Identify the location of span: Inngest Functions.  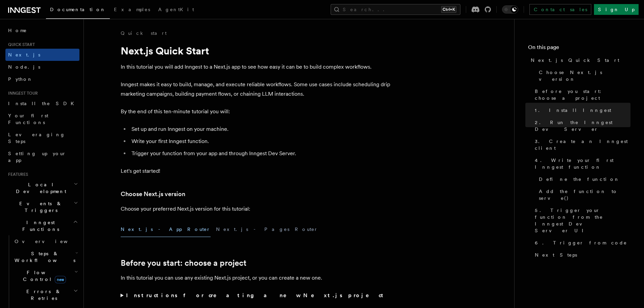
(39, 226).